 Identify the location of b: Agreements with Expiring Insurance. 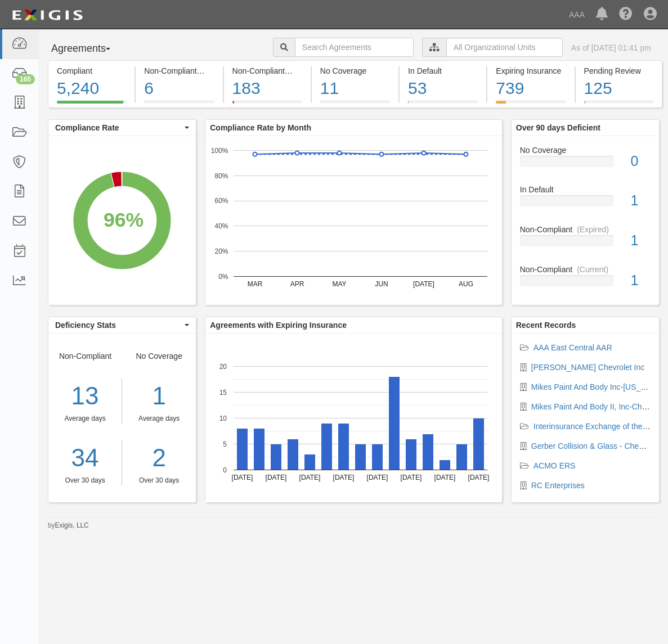
(278, 325).